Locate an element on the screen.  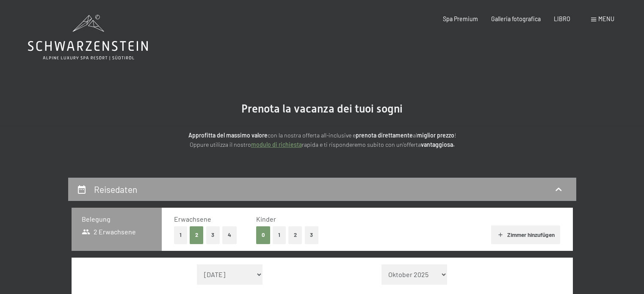
font: Approfitta del massimo valore is located at coordinates (228, 135).